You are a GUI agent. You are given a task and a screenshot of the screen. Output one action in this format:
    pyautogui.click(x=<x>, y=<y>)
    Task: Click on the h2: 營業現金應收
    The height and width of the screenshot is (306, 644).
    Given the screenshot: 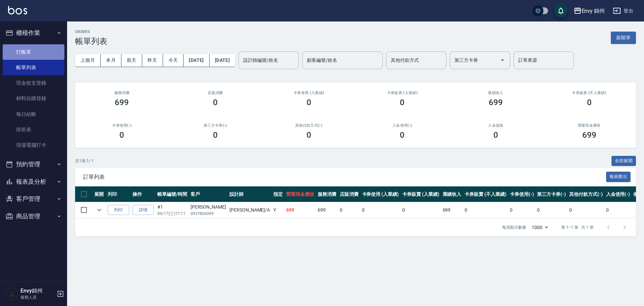 What is the action you would take?
    pyautogui.click(x=589, y=125)
    